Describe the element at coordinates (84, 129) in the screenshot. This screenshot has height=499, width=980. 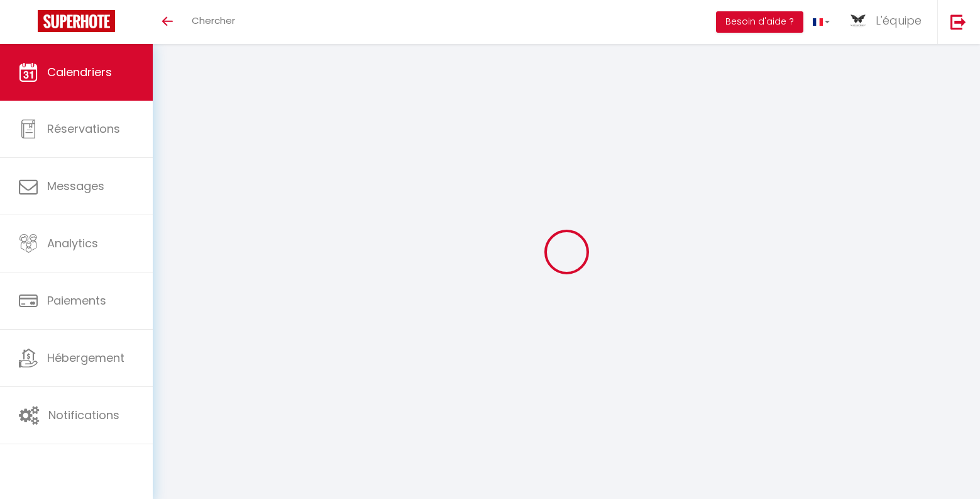
I see `span: Réservations` at that location.